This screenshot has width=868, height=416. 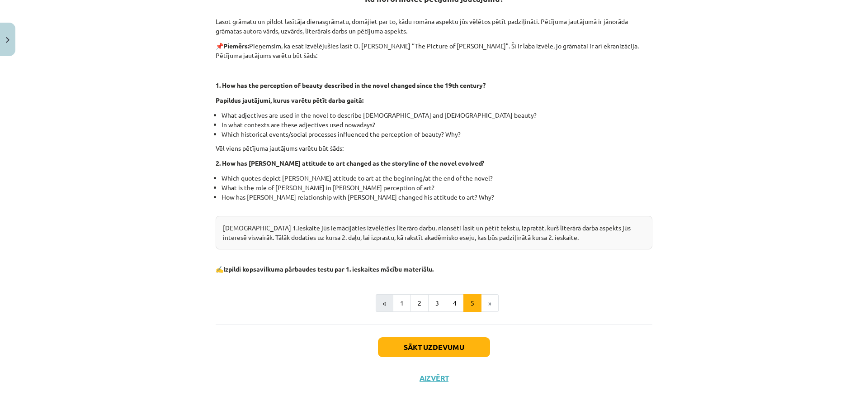 What do you see at coordinates (289, 100) in the screenshot?
I see `strong: Papildus jautājumi, kurus varētu pētīt darba gaitā:` at bounding box center [289, 100].